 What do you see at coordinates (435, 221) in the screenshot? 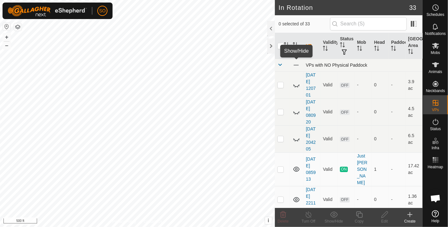
I see `span: Help` at bounding box center [435, 221].